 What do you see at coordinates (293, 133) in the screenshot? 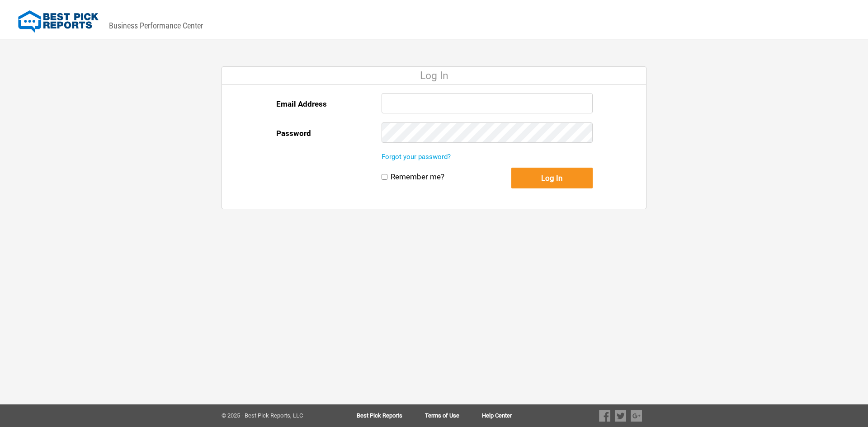
I see `label: Password` at bounding box center [293, 133].